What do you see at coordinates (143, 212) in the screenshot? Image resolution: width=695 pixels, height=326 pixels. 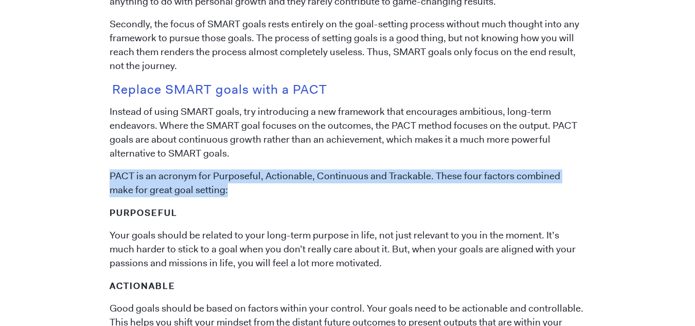 I see `strong: Purposeful` at bounding box center [143, 212].